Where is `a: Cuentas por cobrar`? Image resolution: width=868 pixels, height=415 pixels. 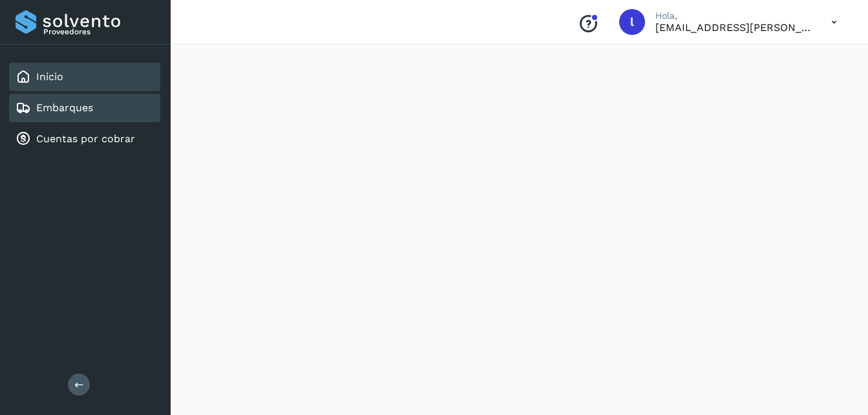 a: Cuentas por cobrar is located at coordinates (85, 139).